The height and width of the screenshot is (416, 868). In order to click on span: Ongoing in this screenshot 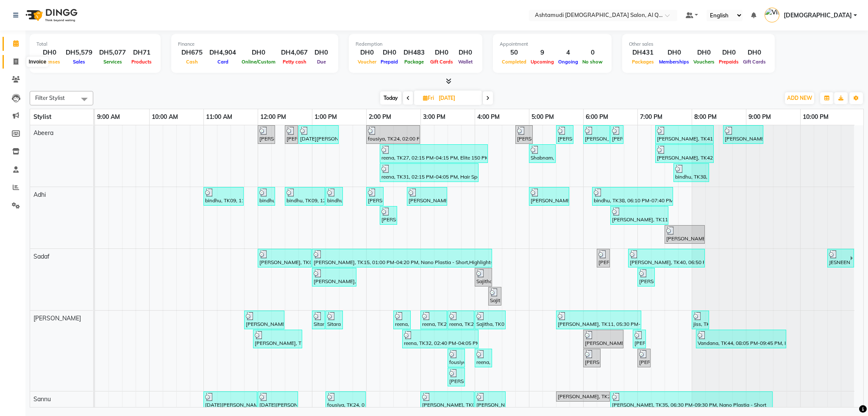, I will do `click(568, 62)`.